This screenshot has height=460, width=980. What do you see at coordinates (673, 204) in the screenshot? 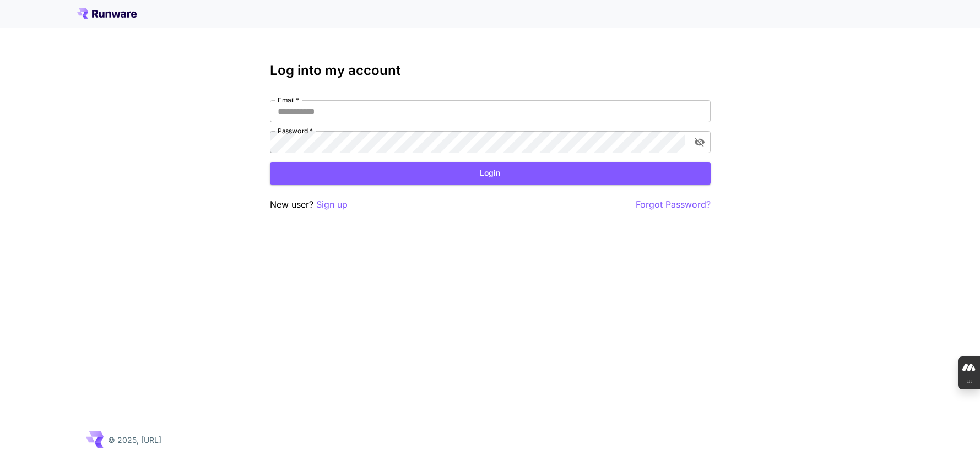
I see `p: Forgot Password?` at bounding box center [673, 204].